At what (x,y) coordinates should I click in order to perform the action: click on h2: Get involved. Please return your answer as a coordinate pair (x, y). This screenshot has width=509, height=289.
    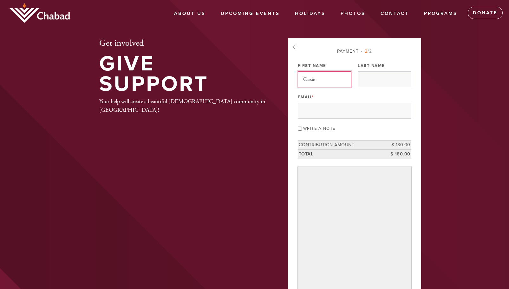
    Looking at the image, I should click on (183, 43).